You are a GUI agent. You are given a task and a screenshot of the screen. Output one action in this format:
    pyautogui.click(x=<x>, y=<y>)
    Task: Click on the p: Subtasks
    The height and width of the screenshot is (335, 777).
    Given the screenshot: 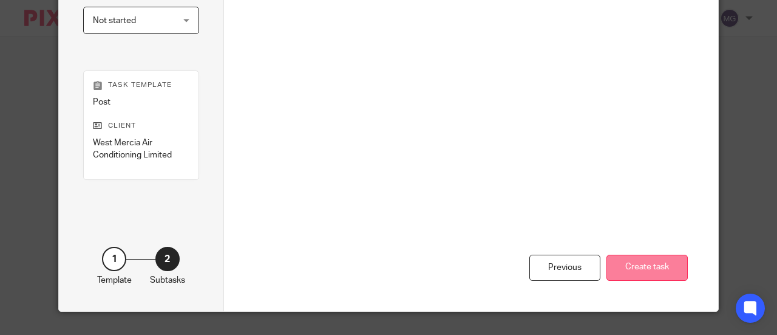 What is the action you would take?
    pyautogui.click(x=168, y=280)
    